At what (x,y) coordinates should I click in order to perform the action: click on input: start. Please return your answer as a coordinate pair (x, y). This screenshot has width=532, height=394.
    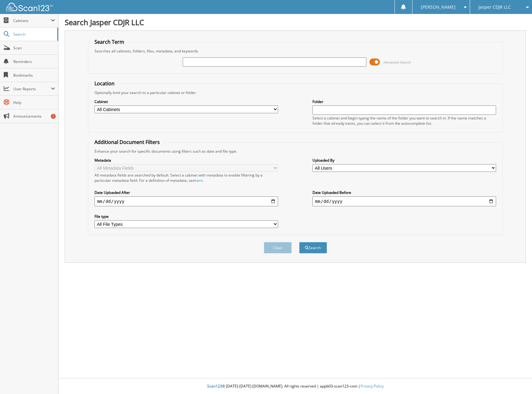
    Looking at the image, I should click on (186, 201).